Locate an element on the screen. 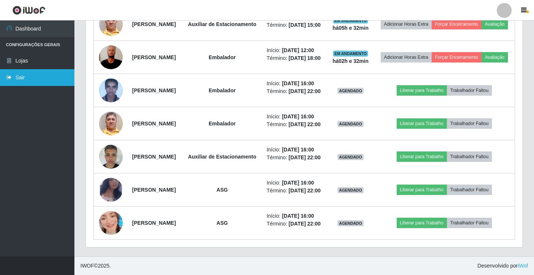 The image size is (534, 275). img: 1753187317343.jpeg is located at coordinates (111, 156).